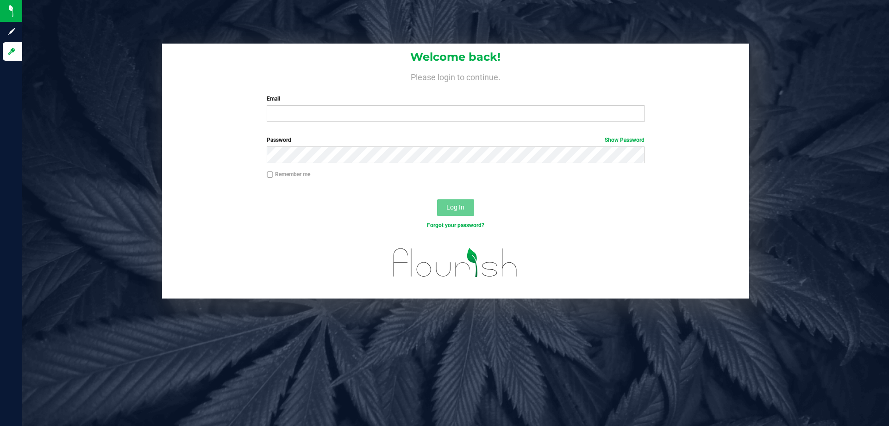  I want to click on span: Log In, so click(455, 207).